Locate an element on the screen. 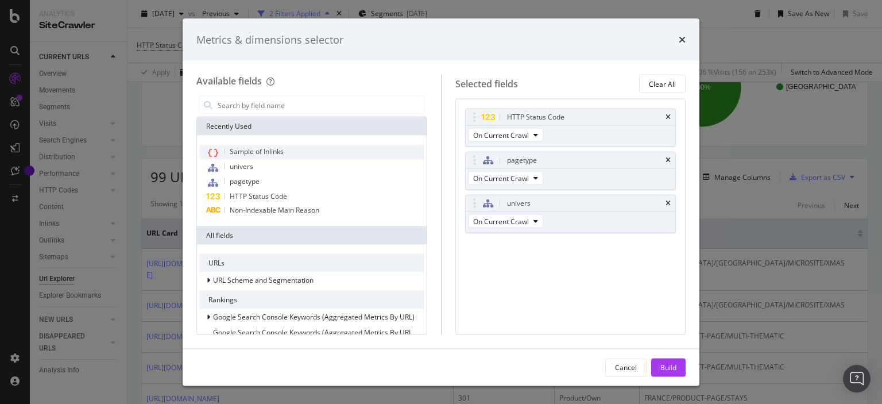  span: HTTP Status Code is located at coordinates (258, 196).